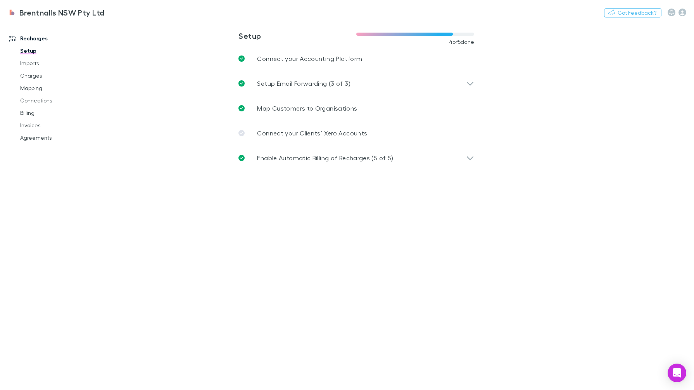 The image size is (694, 390). Describe the element at coordinates (357, 108) in the screenshot. I see `a: Map Customers to Organisations` at that location.